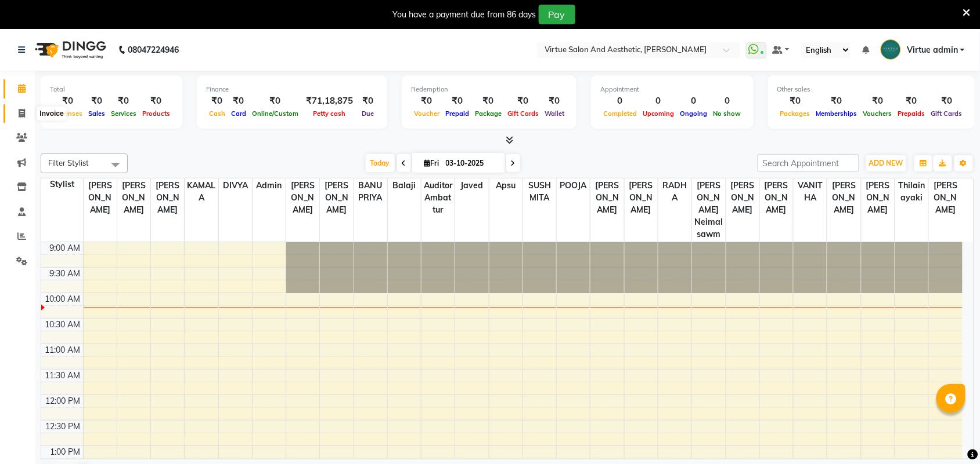  What do you see at coordinates (890, 49) in the screenshot?
I see `img: Virtue admin` at bounding box center [890, 49].